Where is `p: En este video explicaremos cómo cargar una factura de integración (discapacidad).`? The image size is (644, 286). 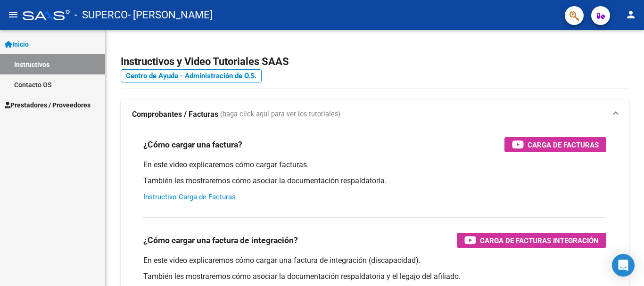 p: En este video explicaremos cómo cargar una factura de integración (discapacidad). is located at coordinates (375, 261).